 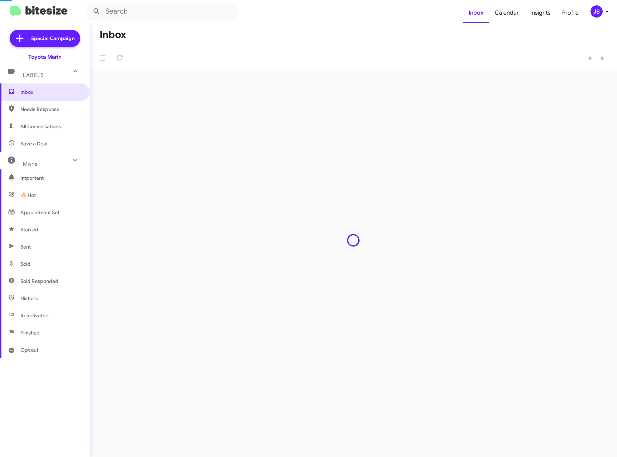 What do you see at coordinates (476, 13) in the screenshot?
I see `a: Inbox` at bounding box center [476, 13].